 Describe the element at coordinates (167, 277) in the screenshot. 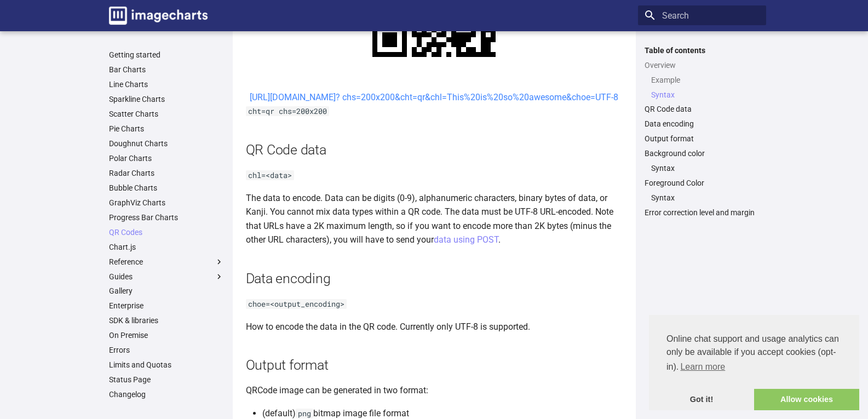

I see `label: Guides` at that location.